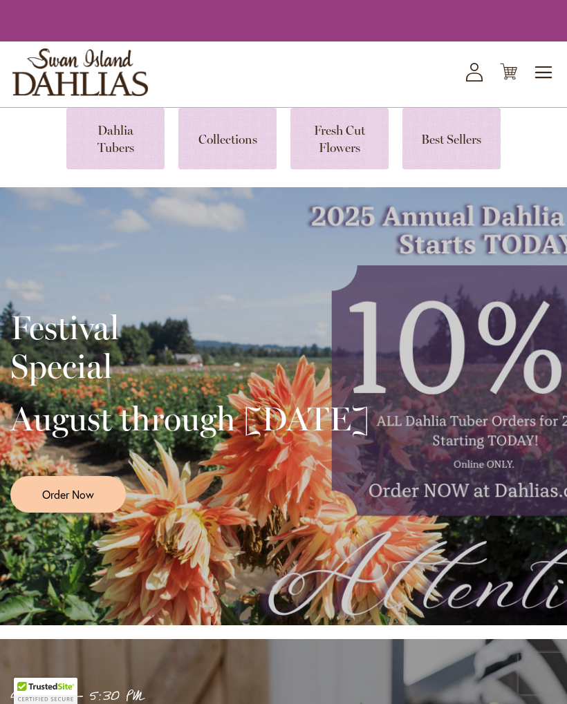 The image size is (567, 704). I want to click on a: Order Now, so click(68, 494).